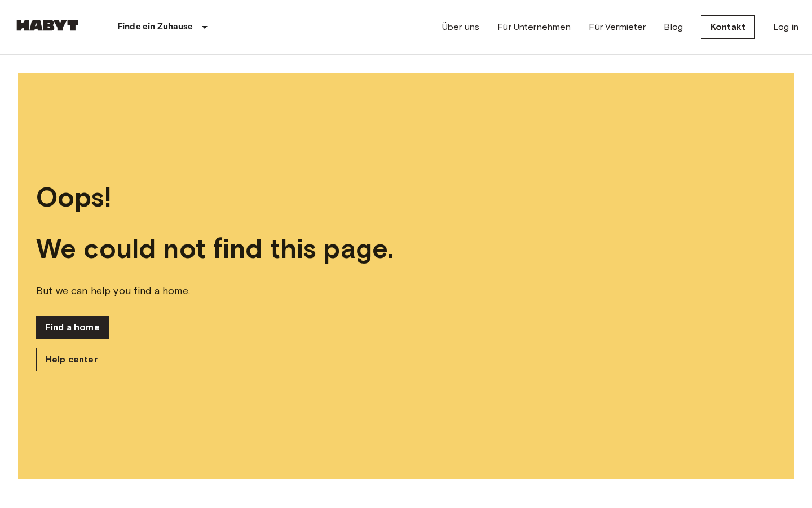 This screenshot has width=812, height=508. I want to click on a: Help center, so click(72, 359).